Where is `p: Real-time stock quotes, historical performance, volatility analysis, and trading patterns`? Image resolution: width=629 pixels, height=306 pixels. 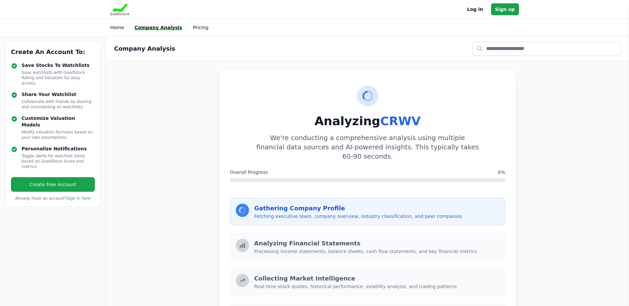
p: Real-time stock quotes, historical performance, volatility analysis, and trading patterns is located at coordinates (377, 287).